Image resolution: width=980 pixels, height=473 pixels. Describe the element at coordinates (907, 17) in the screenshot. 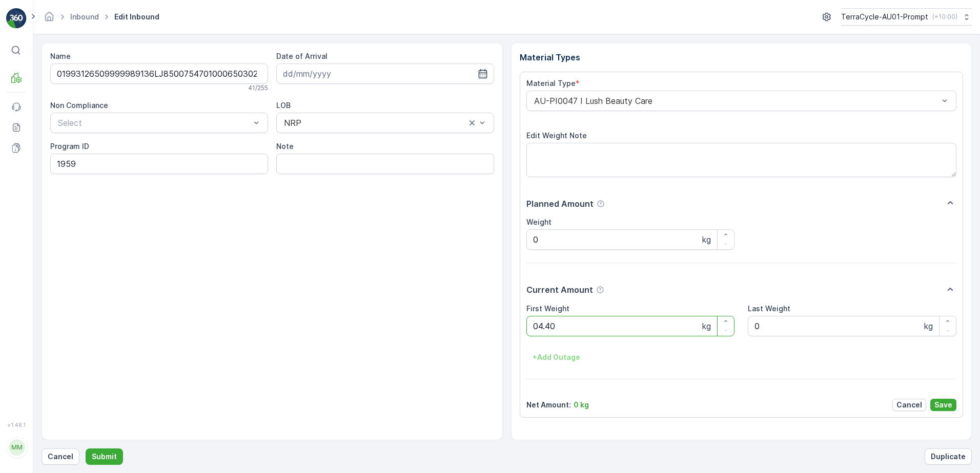

I see `button: TerraCycle-AU01-Prompt(+10:00)` at that location.